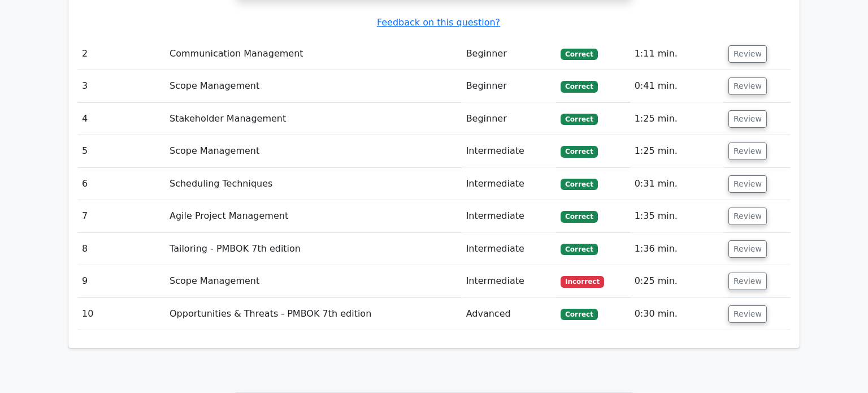 The image size is (868, 393). What do you see at coordinates (439, 22) in the screenshot?
I see `u: Feedback on this question?` at bounding box center [439, 22].